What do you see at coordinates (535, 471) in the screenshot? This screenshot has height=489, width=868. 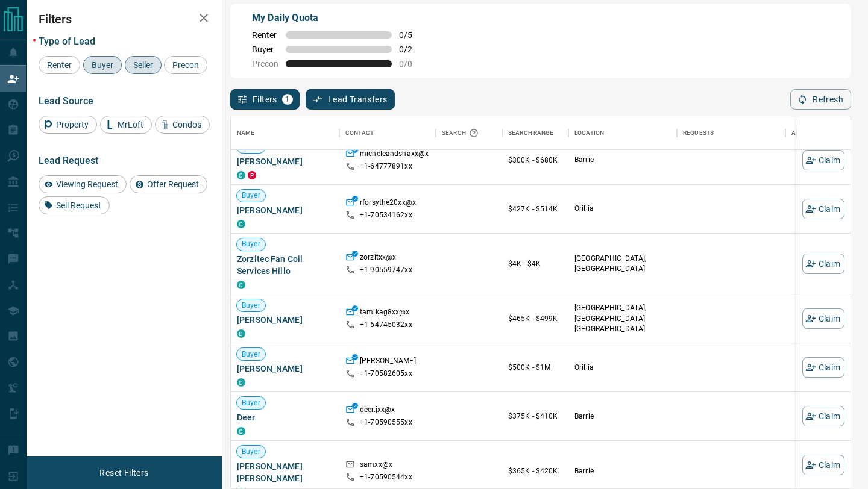 I see `p: $365K - $420K` at bounding box center [535, 471].